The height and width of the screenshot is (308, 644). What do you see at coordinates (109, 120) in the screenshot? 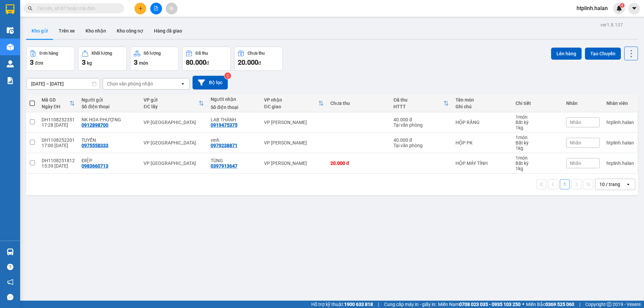
I see `div: NK HOA PHƯỢNG` at bounding box center [109, 120].